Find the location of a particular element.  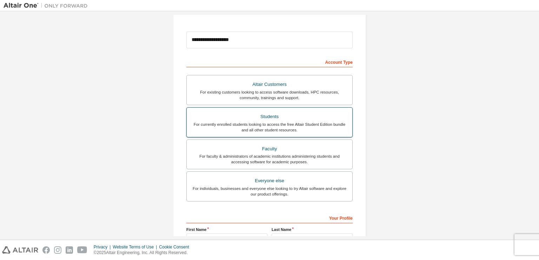

p: © 2025 Altair Engineering, Inc. All Rights Reserved. is located at coordinates (143, 253).